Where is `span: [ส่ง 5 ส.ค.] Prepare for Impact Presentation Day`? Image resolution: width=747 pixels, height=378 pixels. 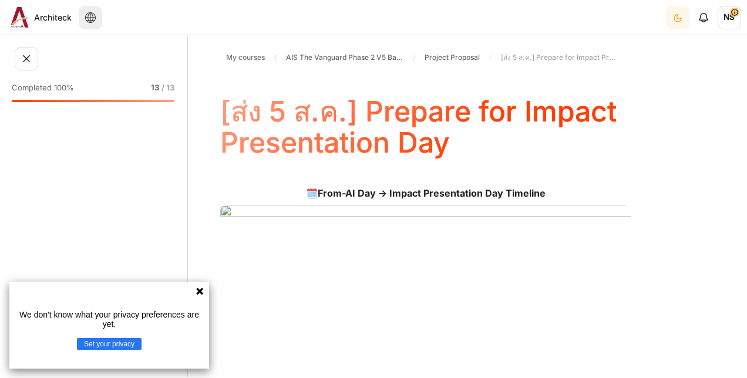
span: [ส่ง 5 ส.ค.] Prepare for Impact Presentation Day is located at coordinates (559, 58).